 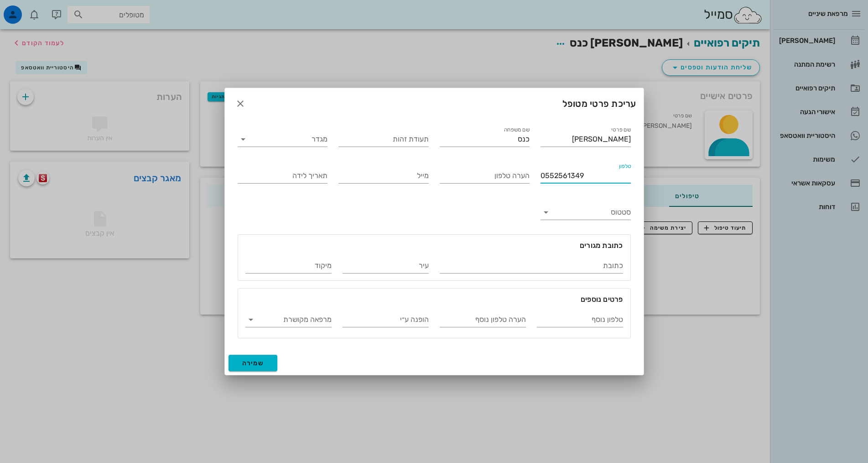 What do you see at coordinates (517, 129) in the screenshot?
I see `label: שם משפחה` at bounding box center [517, 129].